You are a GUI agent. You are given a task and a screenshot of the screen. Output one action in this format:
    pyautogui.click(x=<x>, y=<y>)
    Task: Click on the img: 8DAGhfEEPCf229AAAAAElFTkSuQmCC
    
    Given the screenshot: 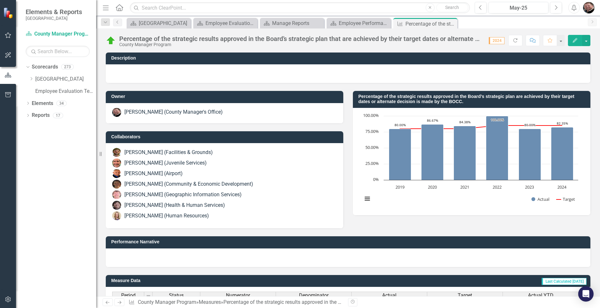 What is the action you would take?
    pyautogui.click(x=148, y=296)
    